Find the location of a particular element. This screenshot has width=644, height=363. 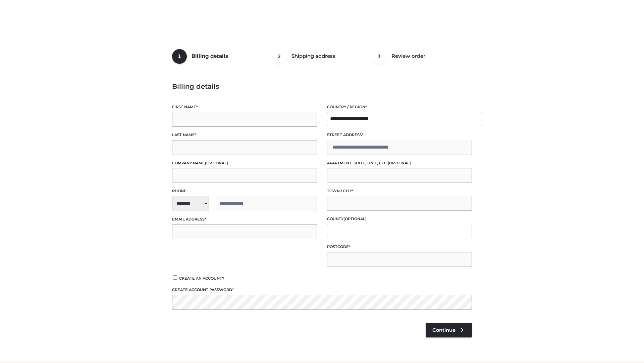

a: Continue is located at coordinates (449, 330).